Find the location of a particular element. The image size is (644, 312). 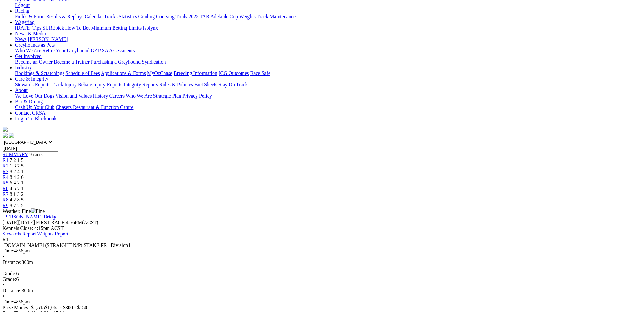

span: R1 is located at coordinates (5, 239).